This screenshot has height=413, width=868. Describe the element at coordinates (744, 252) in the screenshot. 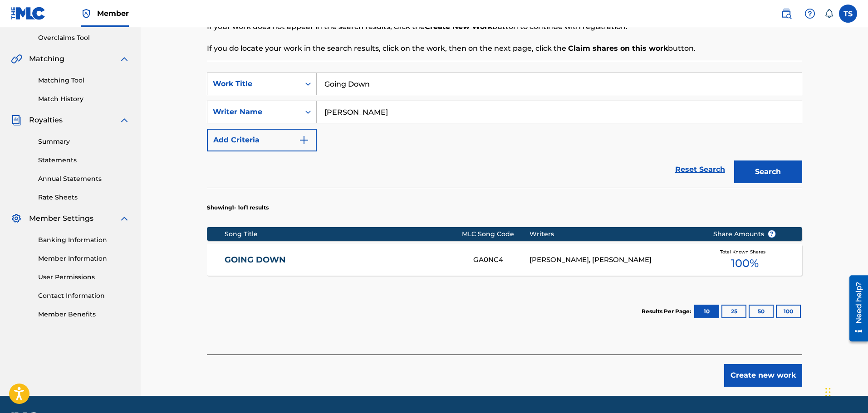

I see `span: Total Known Shares` at that location.